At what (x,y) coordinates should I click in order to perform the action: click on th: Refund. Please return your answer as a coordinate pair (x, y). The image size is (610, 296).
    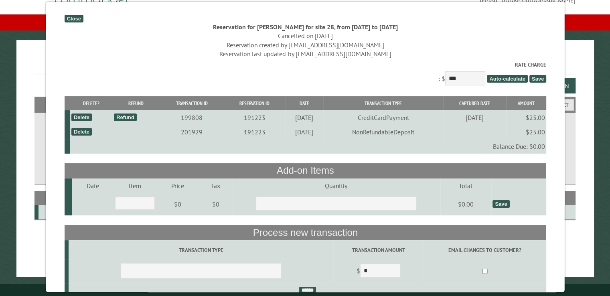
    Looking at the image, I should click on (136, 103).